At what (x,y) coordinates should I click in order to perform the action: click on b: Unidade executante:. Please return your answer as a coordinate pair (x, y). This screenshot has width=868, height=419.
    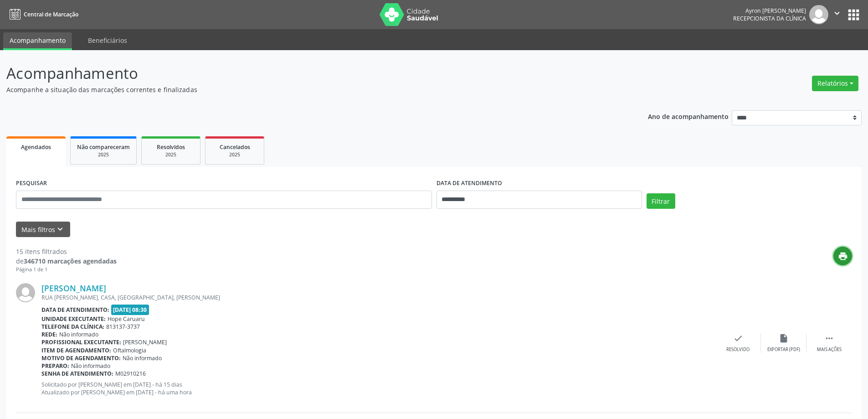
    Looking at the image, I should click on (73, 319).